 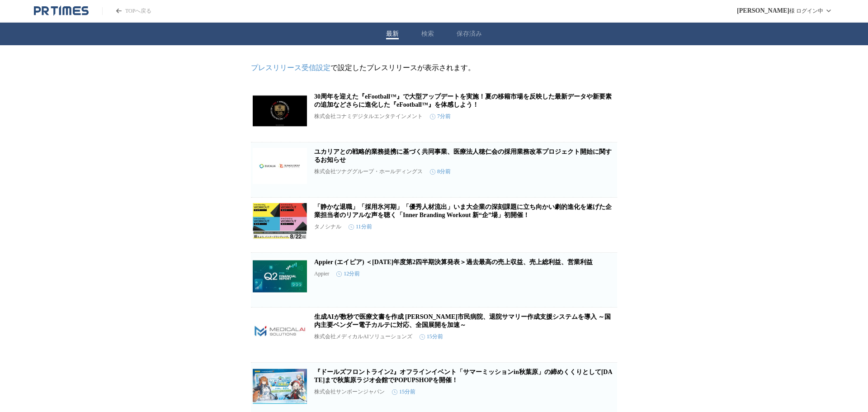 I want to click on a: 30周年を迎えた『eFootball™』で大型アップデートを実施！夏の移籍市場を反映した最新データや新要素の追加などさらに進化した『eFootball™』を体感しよう！, so click(x=463, y=101).